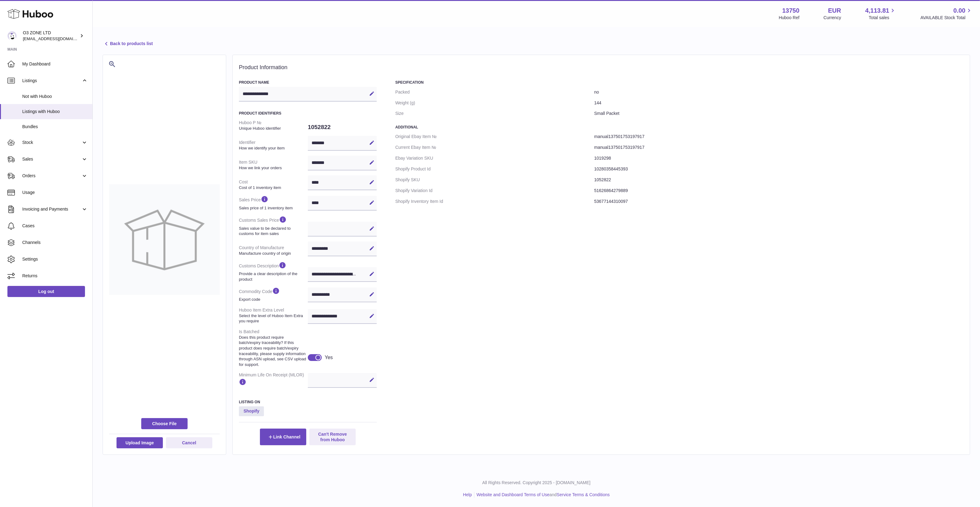 This screenshot has width=980, height=507. I want to click on h3: Product Identifiers, so click(307, 113).